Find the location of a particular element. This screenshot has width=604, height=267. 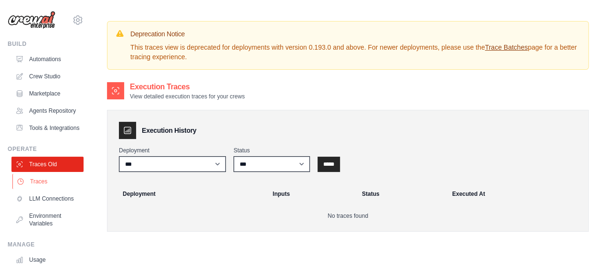

p: View detailed execution traces for your crews is located at coordinates (187, 96).